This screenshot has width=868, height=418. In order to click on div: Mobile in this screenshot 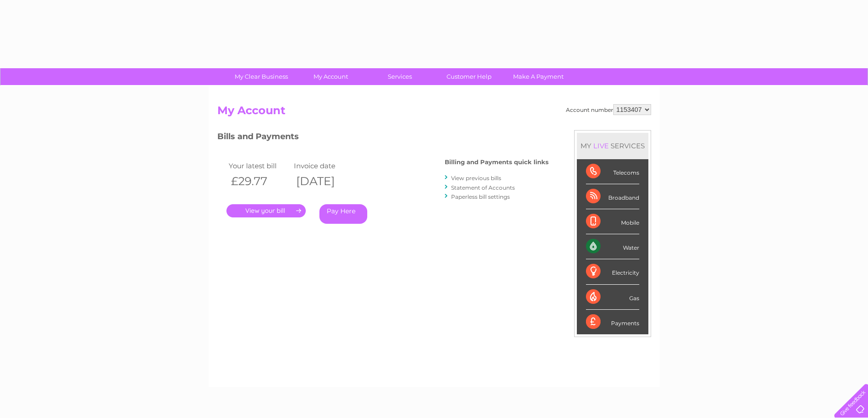, I will do `click(613, 221)`.